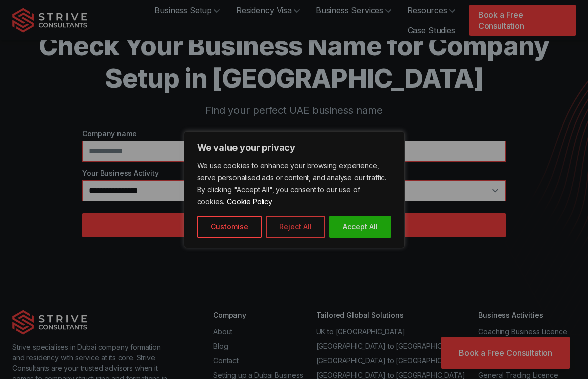  I want to click on button: Reject All, so click(295, 227).